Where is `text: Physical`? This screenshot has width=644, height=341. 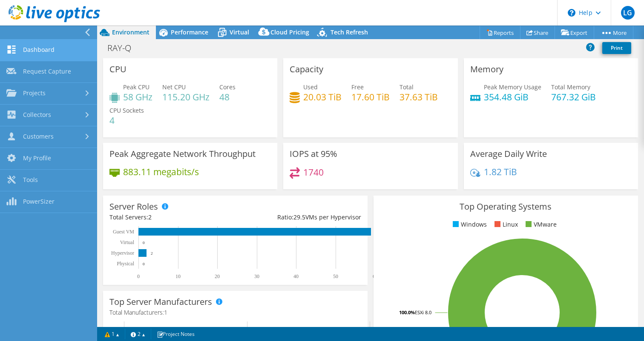
text: Physical is located at coordinates (125, 264).